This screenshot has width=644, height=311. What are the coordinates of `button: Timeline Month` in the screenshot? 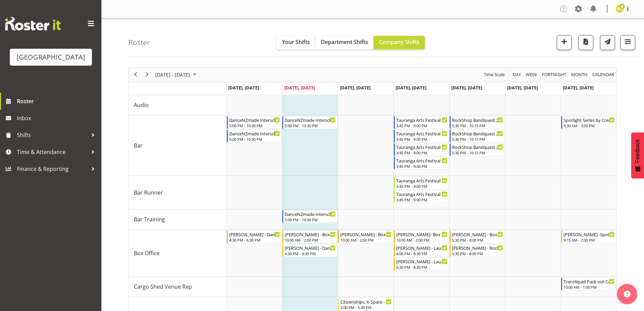 It's located at (579, 75).